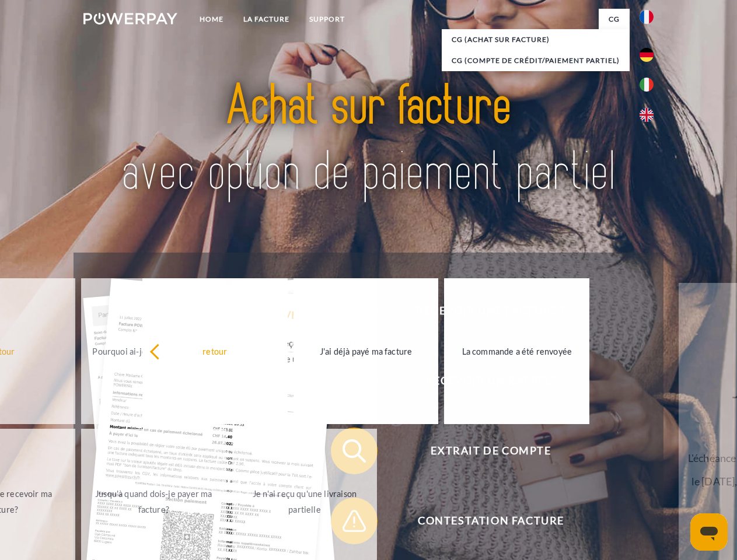 This screenshot has height=560, width=737. What do you see at coordinates (536, 61) in the screenshot?
I see `a: CG (Compte de crédit/paiement partiel)` at bounding box center [536, 61].